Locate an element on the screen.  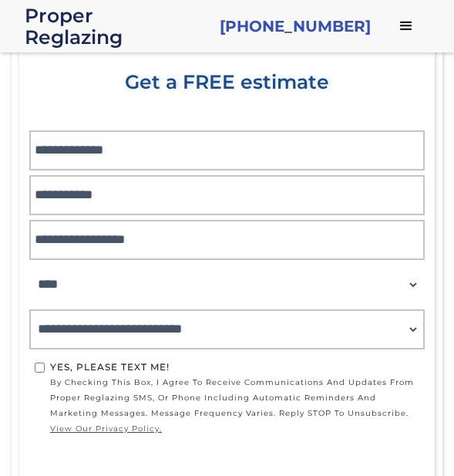
div: Yes, Please text me! is located at coordinates (234, 367).